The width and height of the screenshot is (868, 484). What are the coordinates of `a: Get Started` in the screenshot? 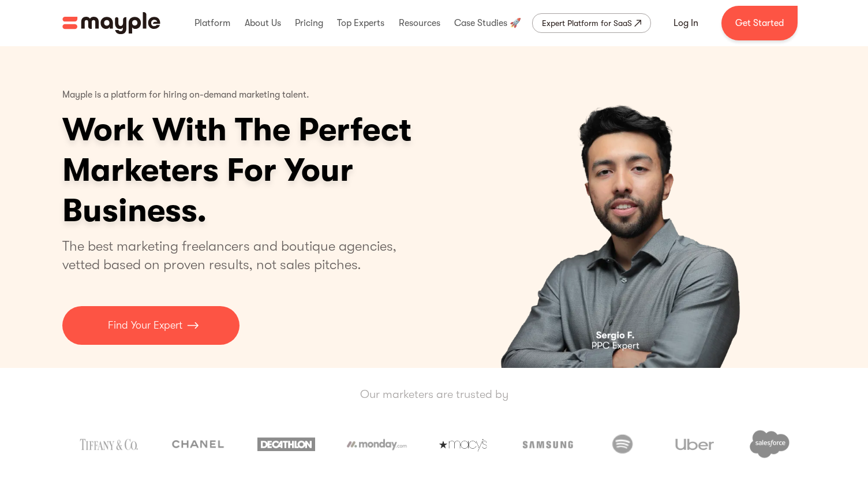 It's located at (760, 23).